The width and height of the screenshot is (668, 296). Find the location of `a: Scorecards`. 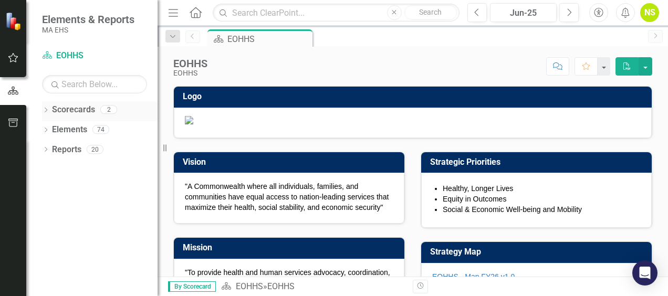

a: Scorecards is located at coordinates (74, 110).